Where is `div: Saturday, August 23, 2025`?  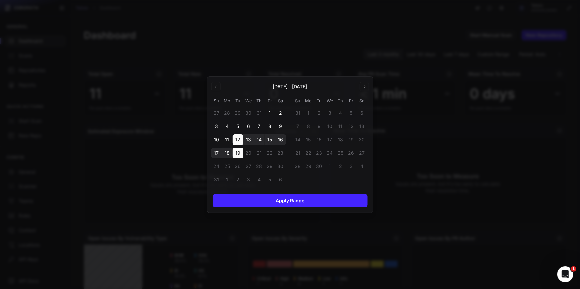 div: Saturday, August 23, 2025 is located at coordinates (280, 153).